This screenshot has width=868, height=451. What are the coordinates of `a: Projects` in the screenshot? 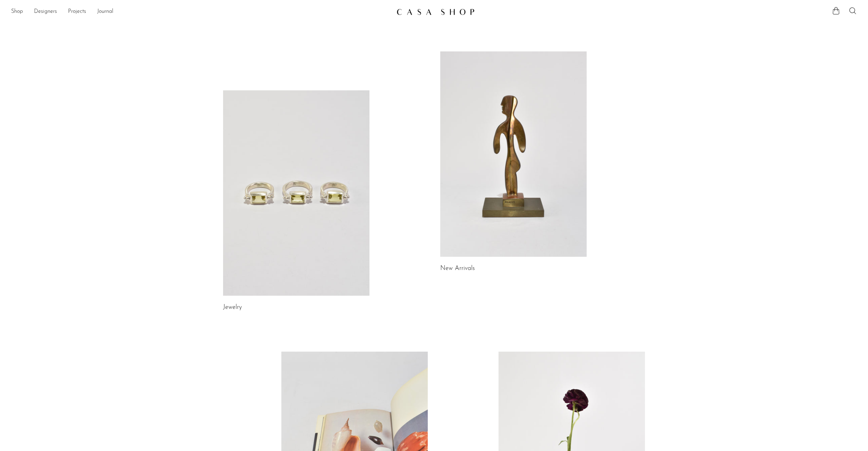 It's located at (77, 11).